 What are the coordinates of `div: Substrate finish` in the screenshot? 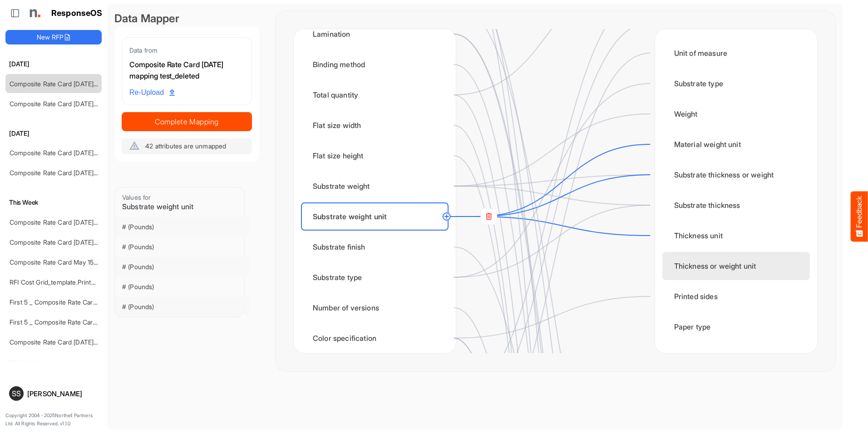 It's located at (374, 247).